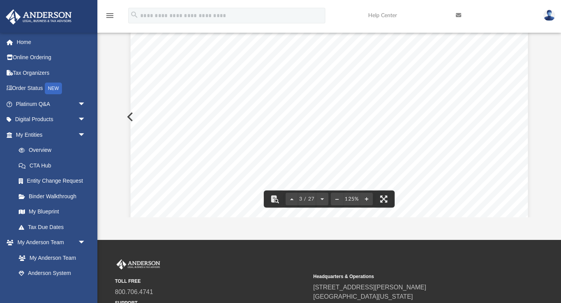  Describe the element at coordinates (275, 199) in the screenshot. I see `button: Toggle findbar` at that location.